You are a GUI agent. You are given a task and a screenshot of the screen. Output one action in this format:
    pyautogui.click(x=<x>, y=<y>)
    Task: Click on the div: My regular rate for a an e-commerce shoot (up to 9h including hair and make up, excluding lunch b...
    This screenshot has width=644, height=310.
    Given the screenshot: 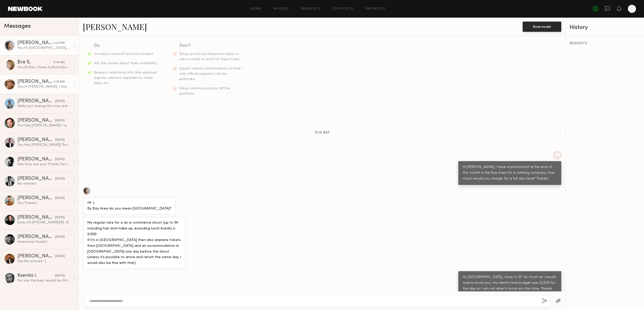 What is the action you would take?
    pyautogui.click(x=134, y=243)
    